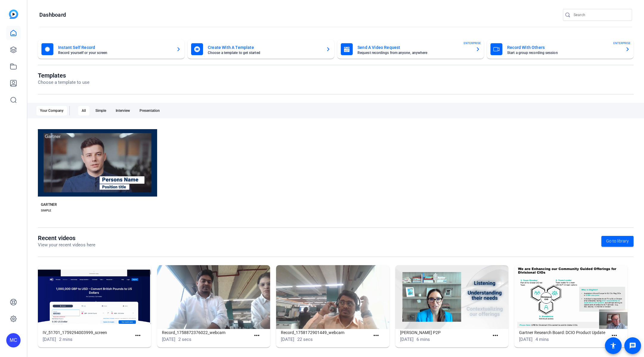 This screenshot has height=357, width=644. Describe the element at coordinates (264, 47) in the screenshot. I see `mat-card-title: Create With A Template` at that location.